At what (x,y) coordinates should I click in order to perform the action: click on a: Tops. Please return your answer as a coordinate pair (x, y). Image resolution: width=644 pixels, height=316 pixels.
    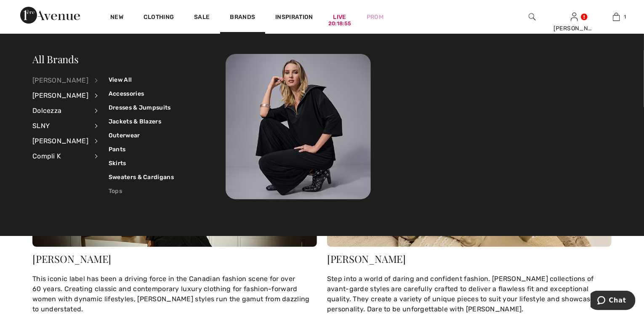
    Looking at the image, I should click on (141, 191).